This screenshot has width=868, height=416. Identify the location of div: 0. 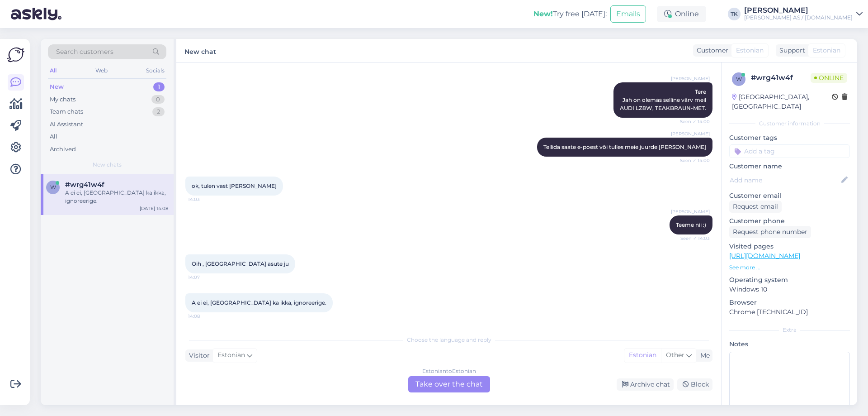
(158, 100).